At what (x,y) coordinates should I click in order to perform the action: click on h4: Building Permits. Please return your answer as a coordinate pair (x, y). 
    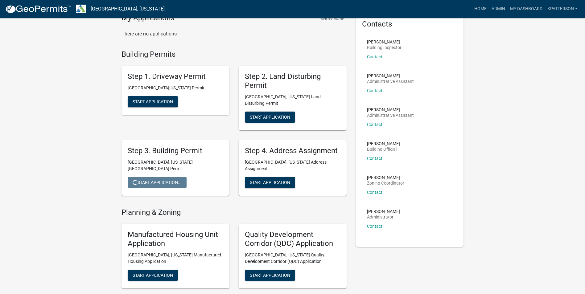
    Looking at the image, I should click on (234, 54).